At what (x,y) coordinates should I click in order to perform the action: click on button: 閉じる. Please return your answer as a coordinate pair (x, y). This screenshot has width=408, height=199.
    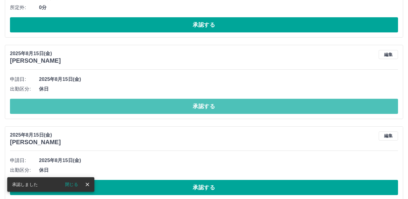
    Looking at the image, I should click on (71, 184).